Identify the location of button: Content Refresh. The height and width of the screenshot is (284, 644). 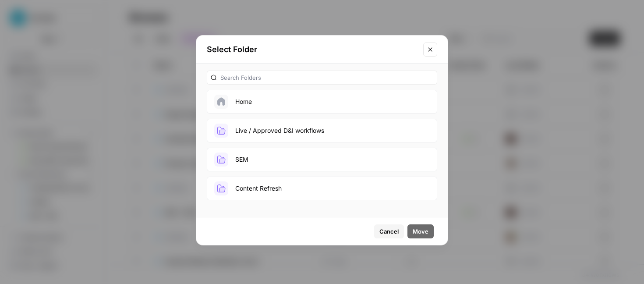
(322, 188).